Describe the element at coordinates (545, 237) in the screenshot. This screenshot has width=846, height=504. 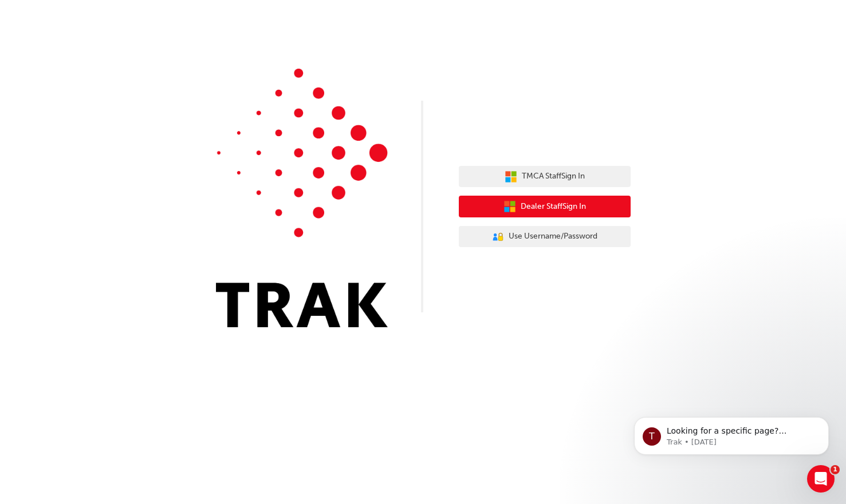
I see `button: Use Username/Password` at that location.